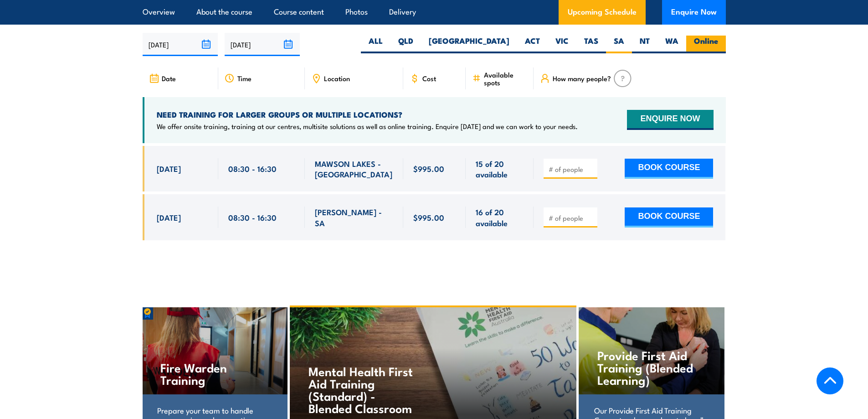  I want to click on span: Available spots, so click(505, 78).